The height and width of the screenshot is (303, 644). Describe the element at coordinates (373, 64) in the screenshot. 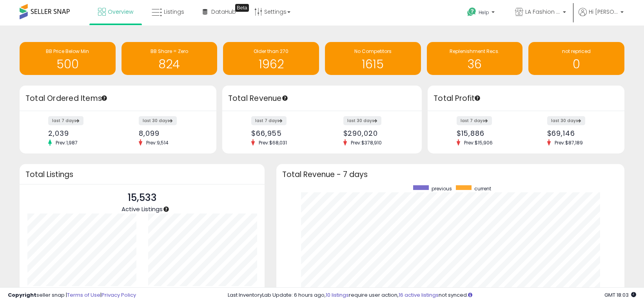

I see `h1: 1615` at that location.